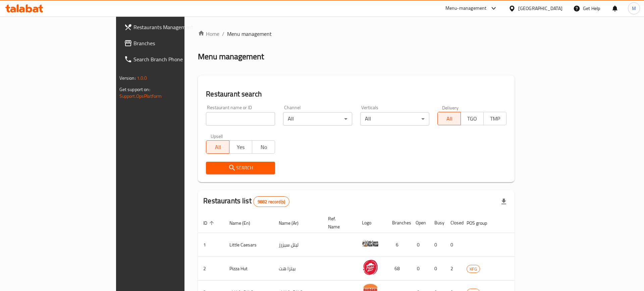 This screenshot has width=644, height=291. I want to click on img: Pizza Hut, so click(370, 267).